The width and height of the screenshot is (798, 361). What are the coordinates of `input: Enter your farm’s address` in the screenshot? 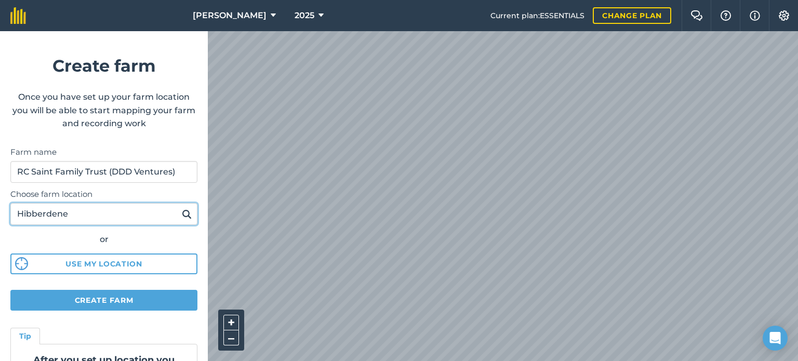 It's located at (104, 214).